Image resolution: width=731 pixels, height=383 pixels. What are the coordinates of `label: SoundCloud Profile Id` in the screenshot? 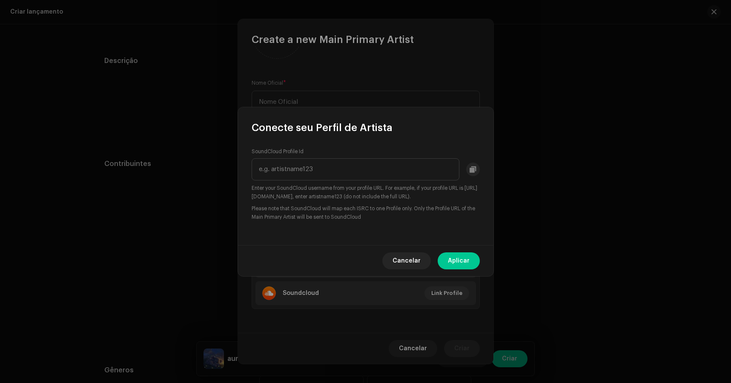 It's located at (278, 152).